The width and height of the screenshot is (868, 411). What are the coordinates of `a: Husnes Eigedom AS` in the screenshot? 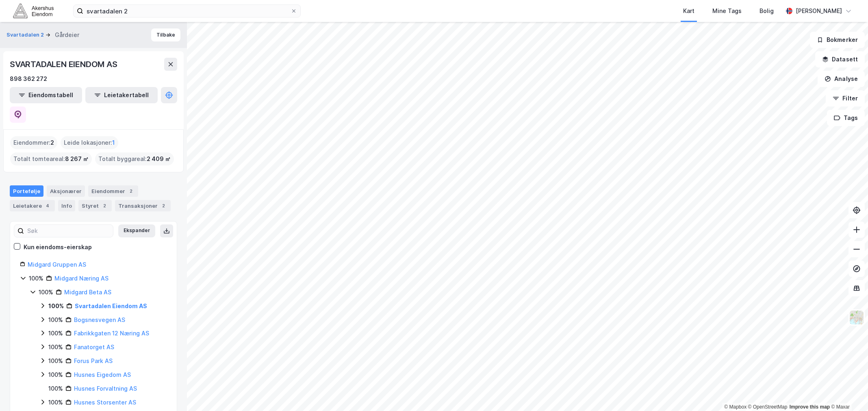 It's located at (102, 374).